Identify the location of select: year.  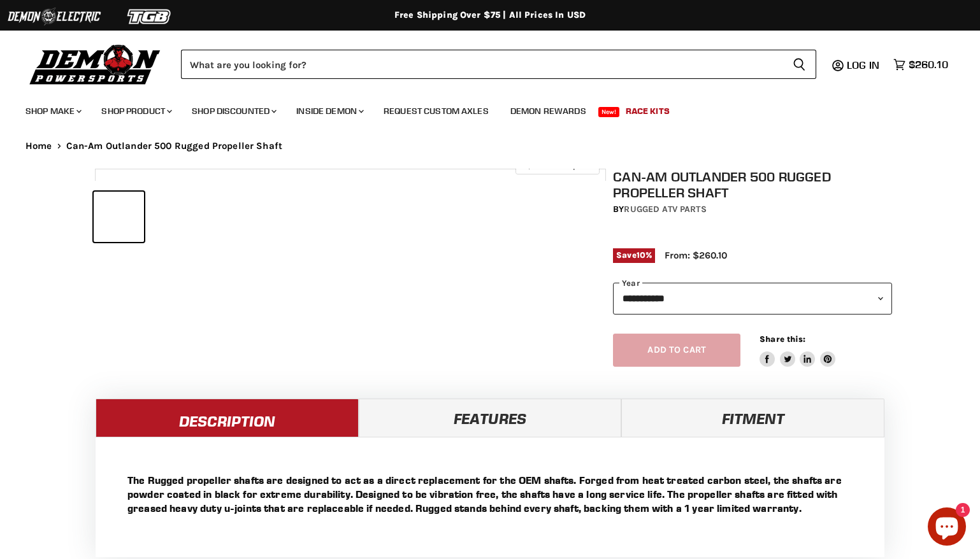
(752, 298).